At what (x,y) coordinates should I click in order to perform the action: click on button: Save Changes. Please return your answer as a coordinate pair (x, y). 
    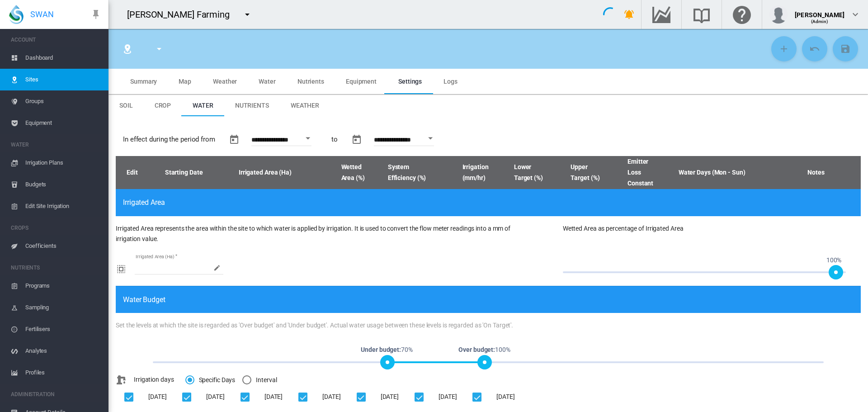
    Looking at the image, I should click on (846, 49).